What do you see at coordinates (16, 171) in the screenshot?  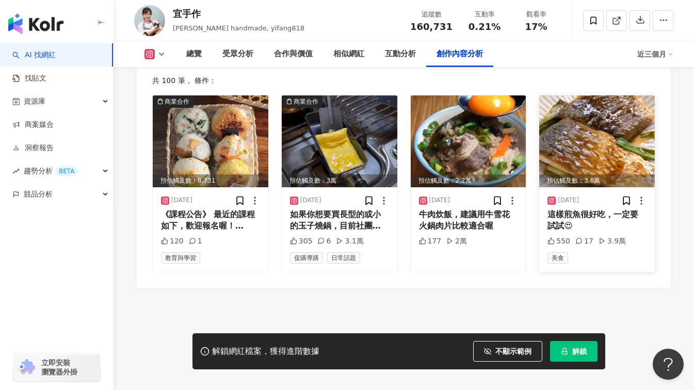 I see `span: rise` at bounding box center [16, 171].